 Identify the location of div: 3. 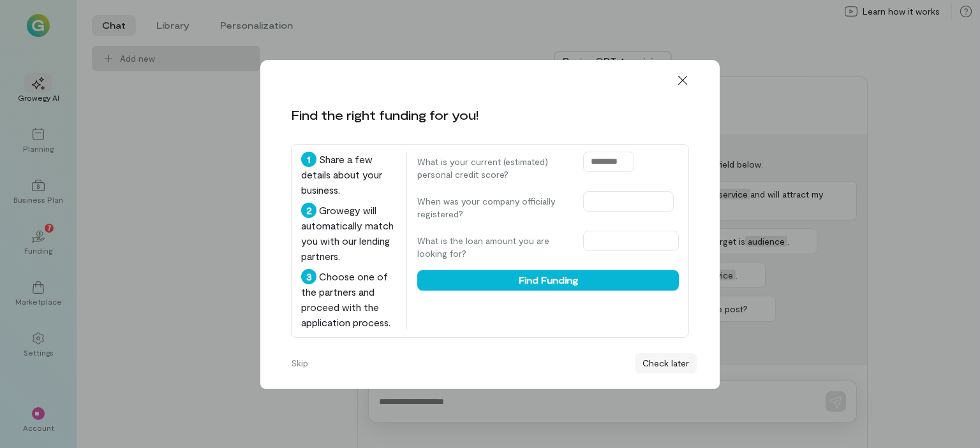
(309, 277).